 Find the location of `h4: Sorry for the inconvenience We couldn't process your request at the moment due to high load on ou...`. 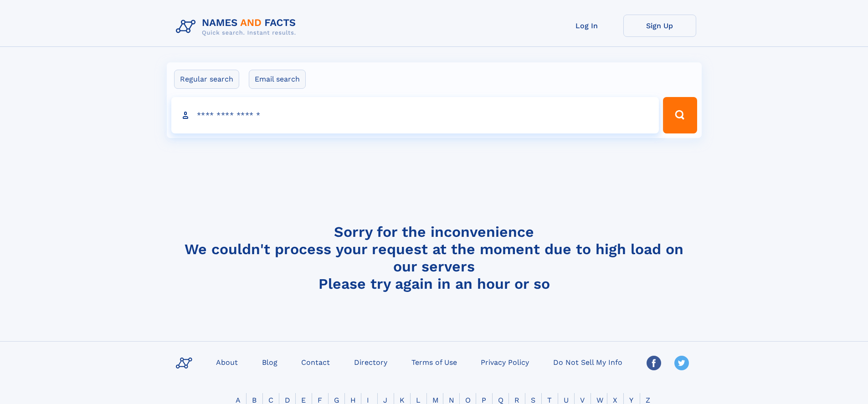

h4: Sorry for the inconvenience We couldn't process your request at the moment due to high load on ou... is located at coordinates (434, 258).